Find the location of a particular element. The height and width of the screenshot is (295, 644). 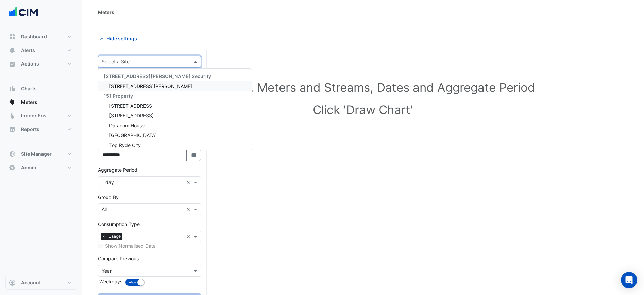

span: Datacom House is located at coordinates (127, 126).